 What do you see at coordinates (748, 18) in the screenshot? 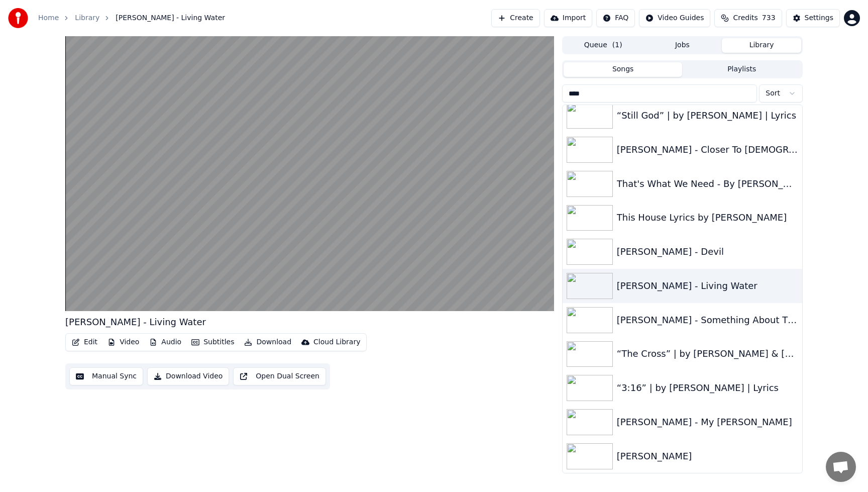
I see `button: Credits733` at bounding box center [748, 18].